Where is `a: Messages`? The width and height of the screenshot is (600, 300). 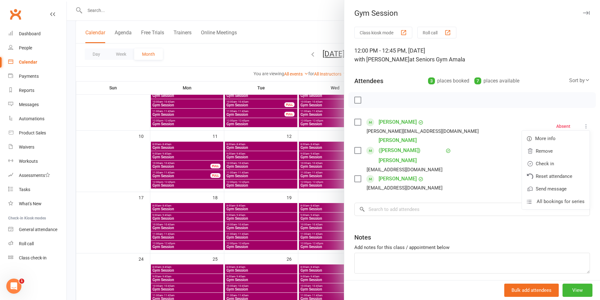 a: Messages is located at coordinates (37, 105).